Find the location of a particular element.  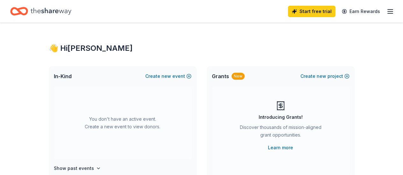

button: Createnewevent is located at coordinates (168, 76).